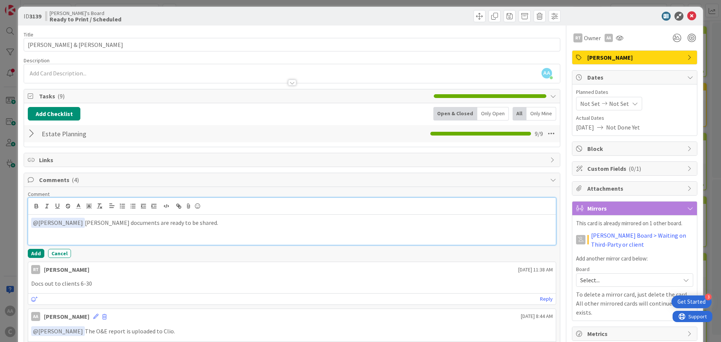 The image size is (721, 342). Describe the element at coordinates (636, 209) in the screenshot. I see `span: Mirrors` at that location.